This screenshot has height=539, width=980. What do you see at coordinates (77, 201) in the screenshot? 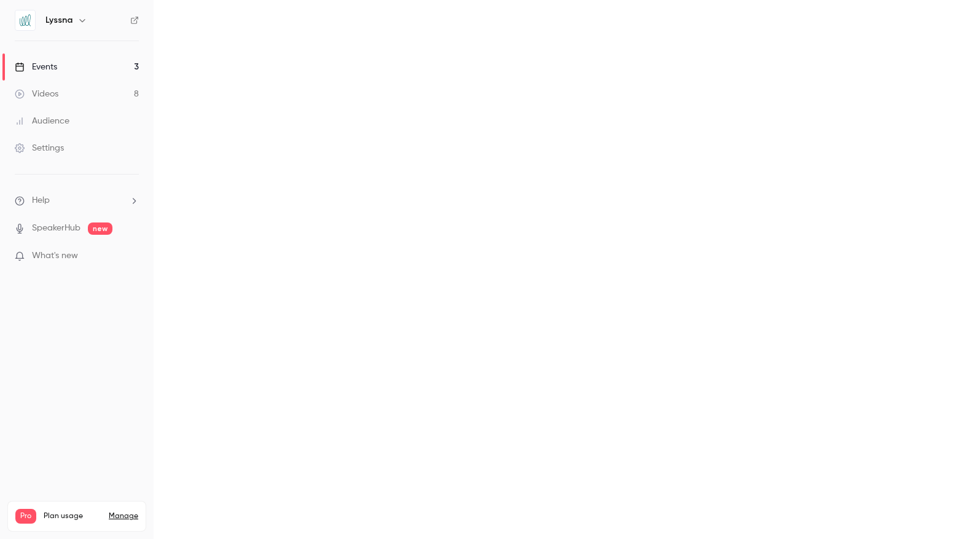
I see `li: help-dropdown-opener` at bounding box center [77, 201].